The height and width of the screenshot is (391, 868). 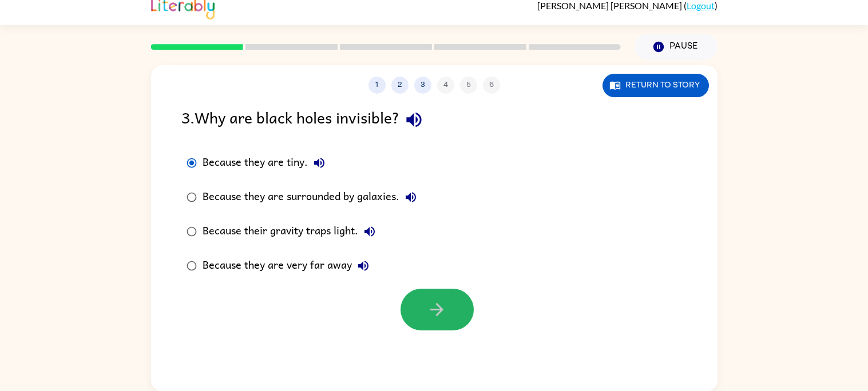 What do you see at coordinates (377, 86) in the screenshot?
I see `button: 1` at bounding box center [377, 86].